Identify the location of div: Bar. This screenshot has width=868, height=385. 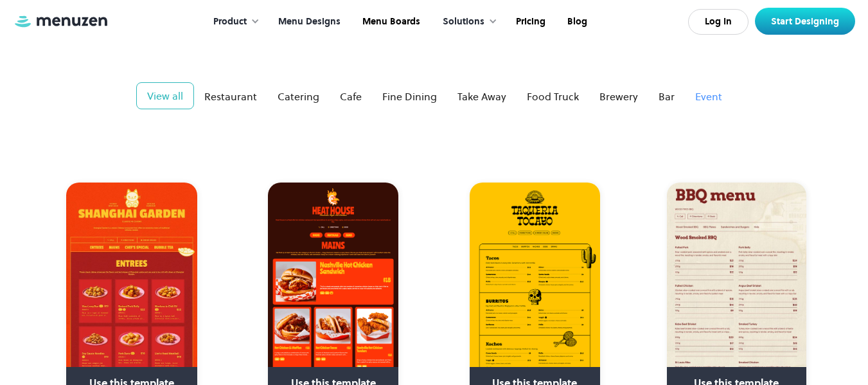
(666, 97).